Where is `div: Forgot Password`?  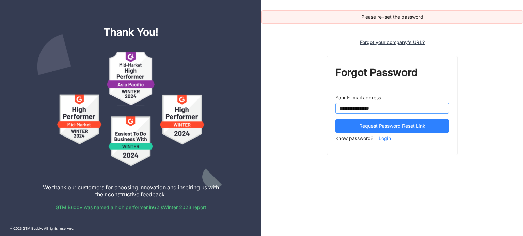
div: Forgot Password is located at coordinates (392, 79).